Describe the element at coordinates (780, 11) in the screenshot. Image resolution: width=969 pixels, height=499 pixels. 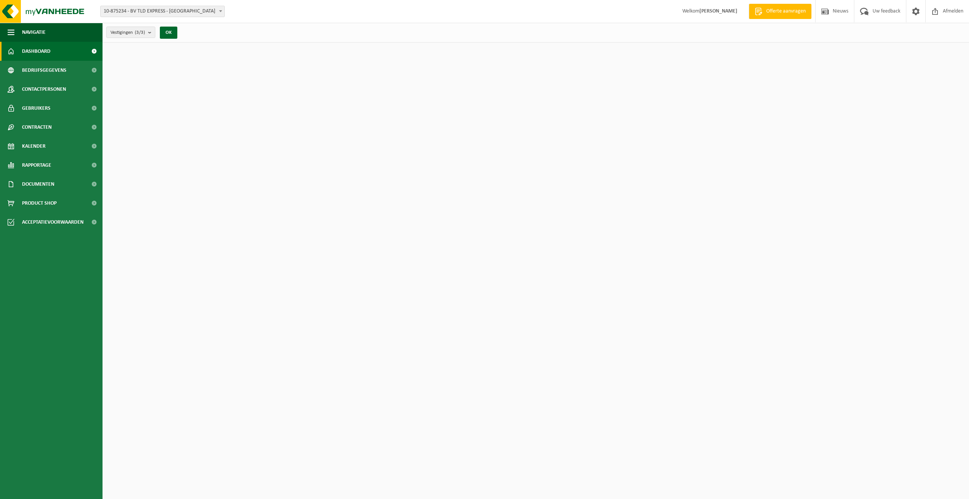
I see `a: Offerte aanvragen` at that location.